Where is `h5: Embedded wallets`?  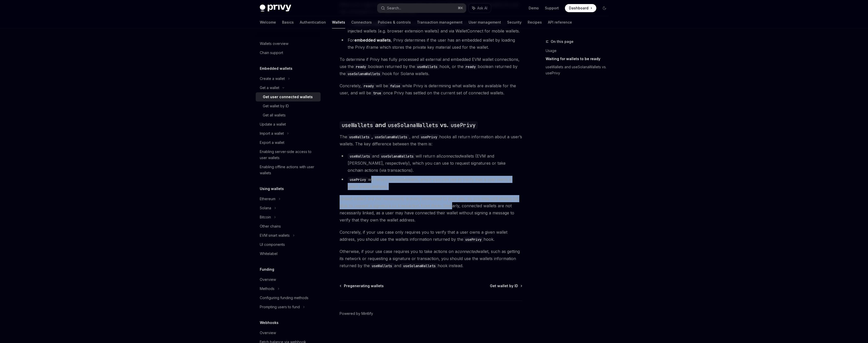 h5: Embedded wallets is located at coordinates (276, 69).